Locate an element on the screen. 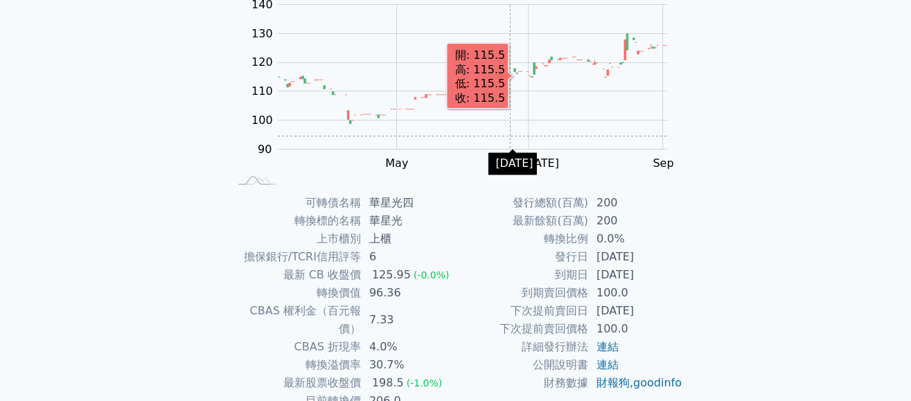  div: 198.5 is located at coordinates (388, 383).